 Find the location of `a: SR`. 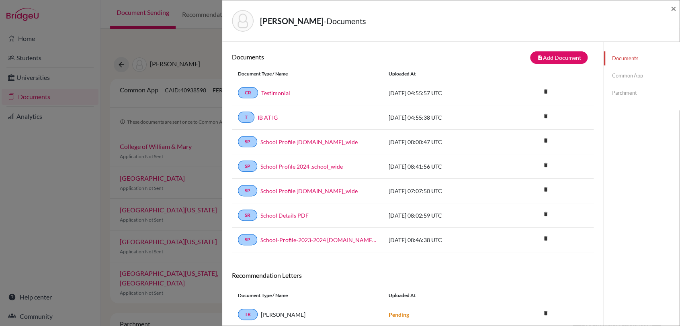

a: SR is located at coordinates (248, 216).